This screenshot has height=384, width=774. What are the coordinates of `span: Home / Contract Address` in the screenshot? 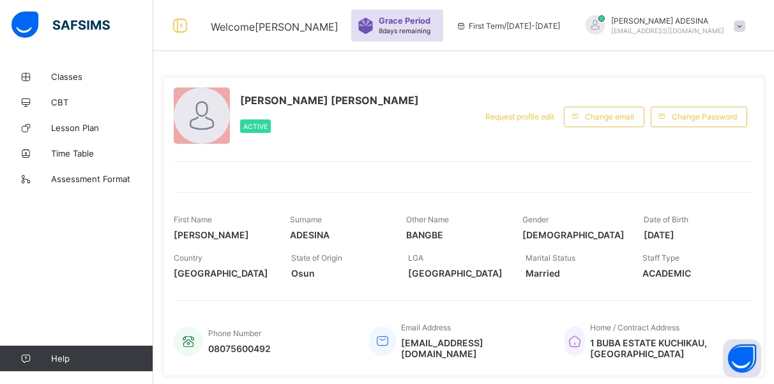 It's located at (635, 327).